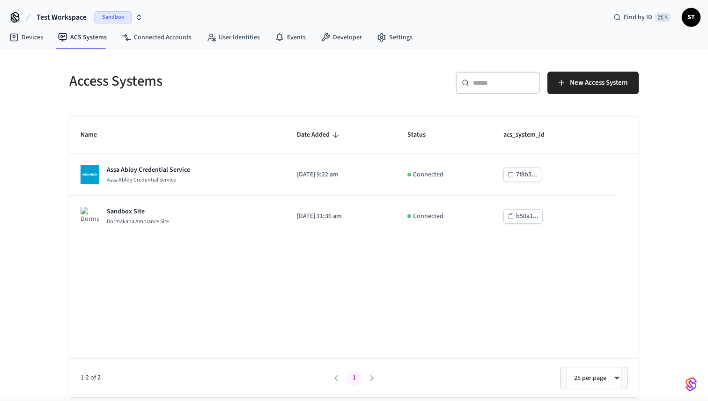 The height and width of the screenshot is (401, 708). I want to click on nav: pagination navigation, so click(354, 378).